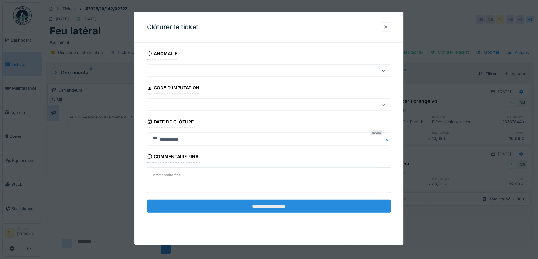  I want to click on label: Commentaire final, so click(166, 175).